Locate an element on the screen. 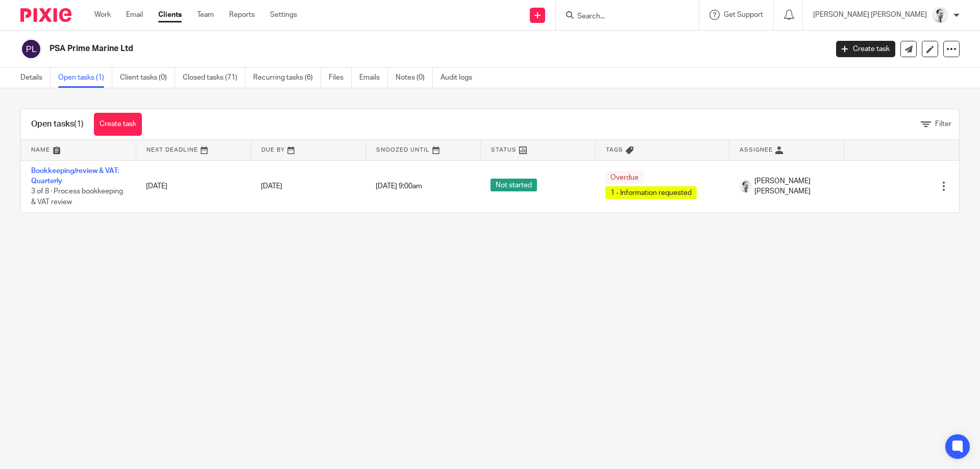  span: Tags is located at coordinates (615, 150).